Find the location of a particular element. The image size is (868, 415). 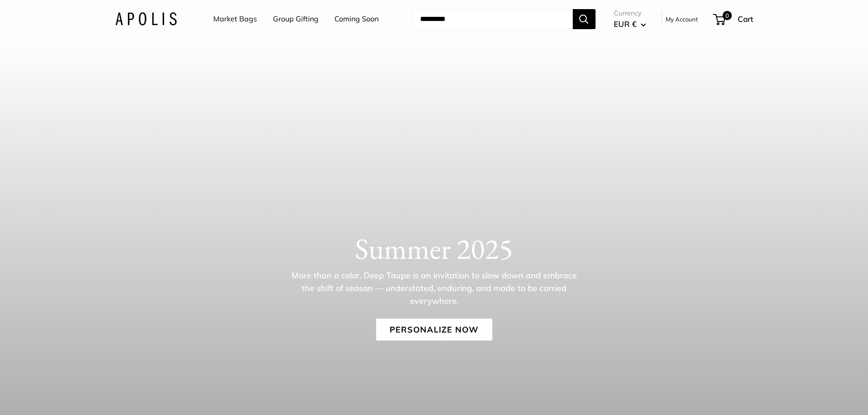

img: Apolis is located at coordinates (146, 18).